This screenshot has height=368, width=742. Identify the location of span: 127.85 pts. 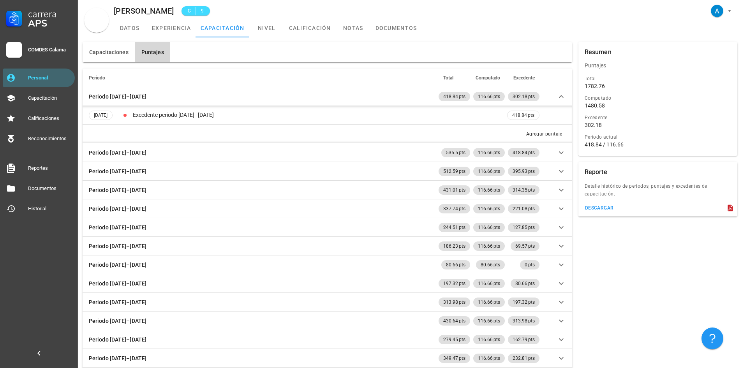
(524, 228).